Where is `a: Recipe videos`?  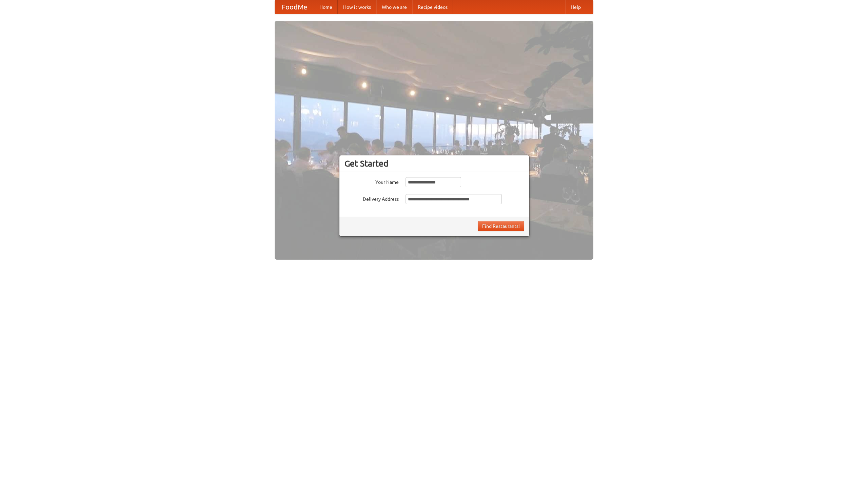
a: Recipe videos is located at coordinates (432, 7).